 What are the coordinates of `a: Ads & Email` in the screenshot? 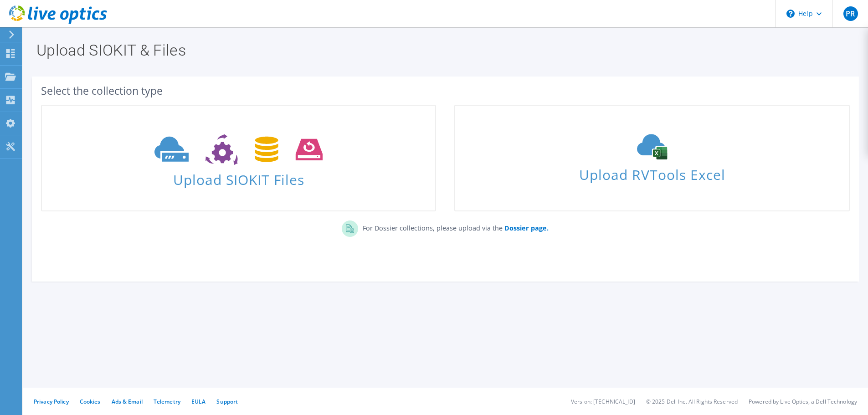 It's located at (127, 401).